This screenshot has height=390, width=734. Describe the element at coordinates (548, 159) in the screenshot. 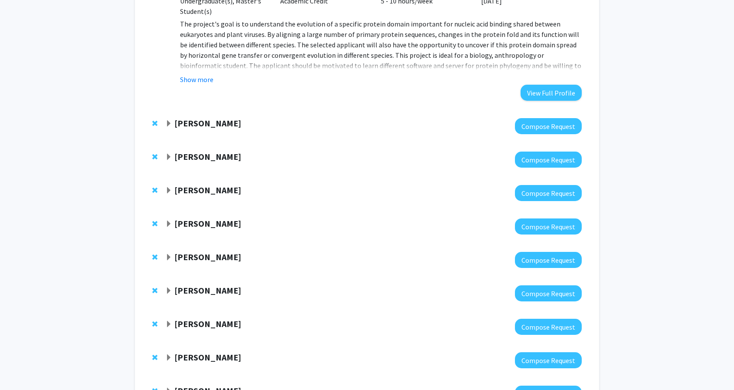

I see `button: Compose Request to Jianhua Xiong` at that location.